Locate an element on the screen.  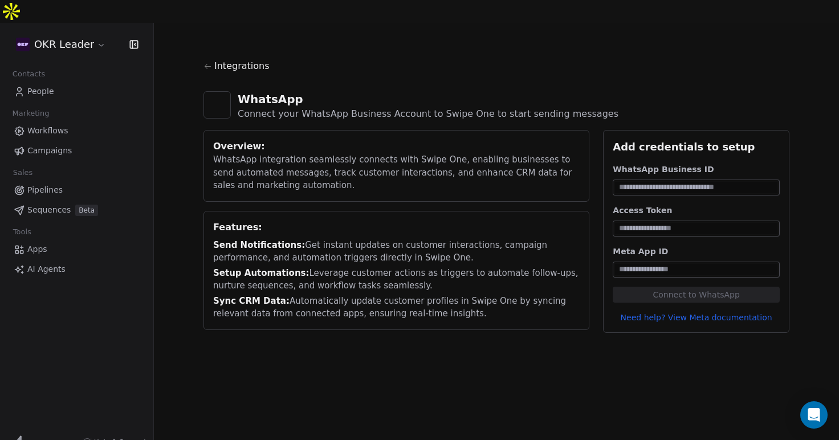
div: Features: is located at coordinates (396, 227).